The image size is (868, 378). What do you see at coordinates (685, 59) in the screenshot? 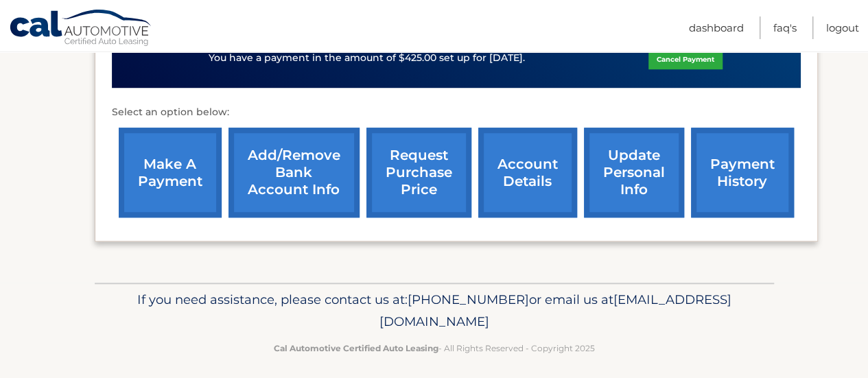
I see `a: Cancel Payment` at bounding box center [685, 59].